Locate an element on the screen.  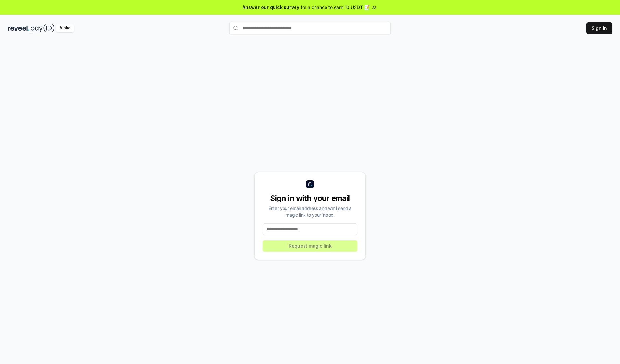
span: for a chance to earn 10 USDT 📝 is located at coordinates (335, 7).